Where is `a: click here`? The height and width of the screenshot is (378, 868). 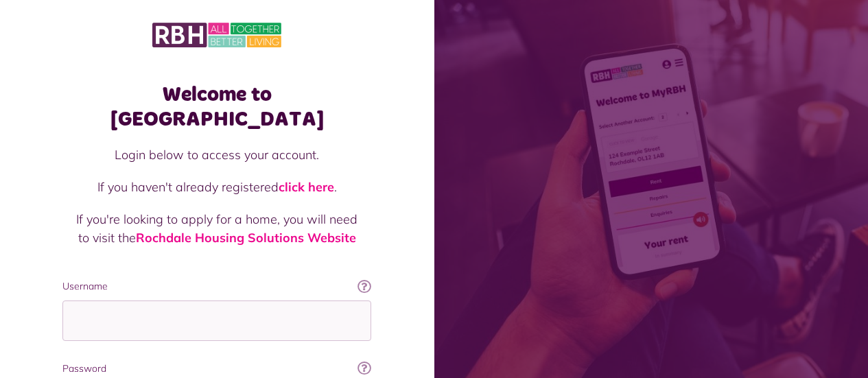 a: click here is located at coordinates (306, 187).